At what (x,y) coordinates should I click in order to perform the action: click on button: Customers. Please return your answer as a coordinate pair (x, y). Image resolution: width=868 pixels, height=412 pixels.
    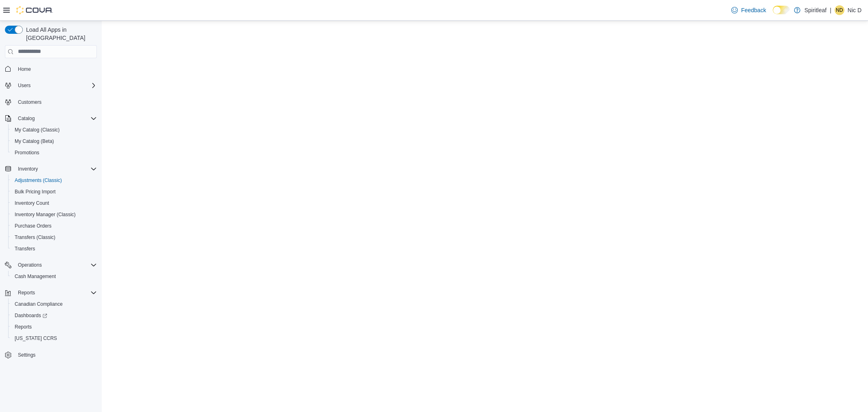
    Looking at the image, I should click on (51, 102).